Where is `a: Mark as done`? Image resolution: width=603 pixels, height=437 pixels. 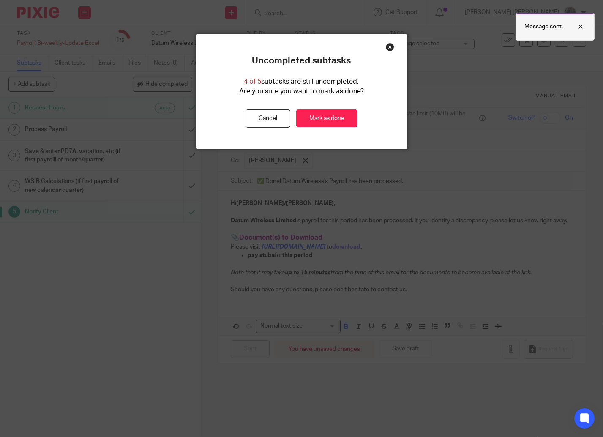
a: Mark as done is located at coordinates (327, 118).